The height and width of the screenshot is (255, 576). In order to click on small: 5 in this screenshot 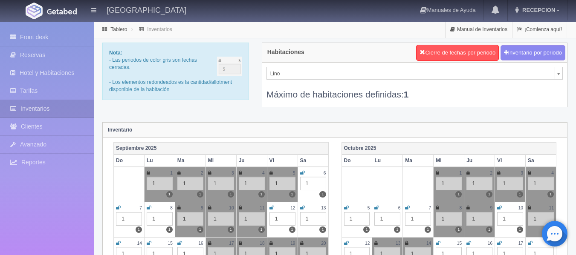, I will do `click(369, 208)`.